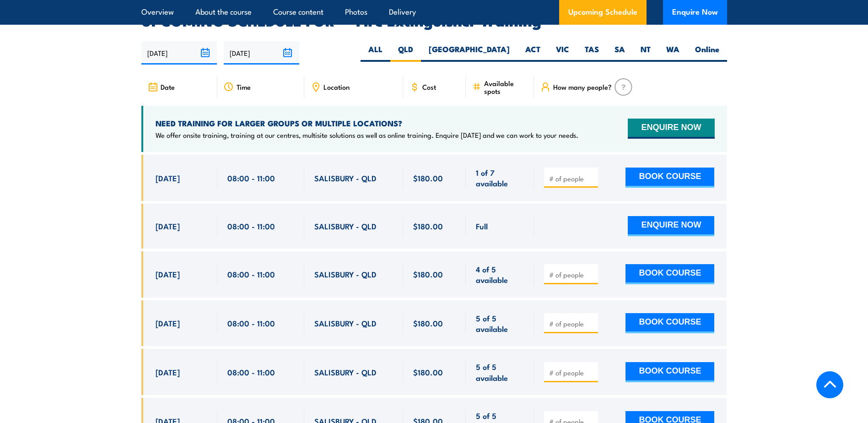 The width and height of the screenshot is (868, 423). What do you see at coordinates (261, 53) in the screenshot?
I see `input: To date` at bounding box center [261, 53].